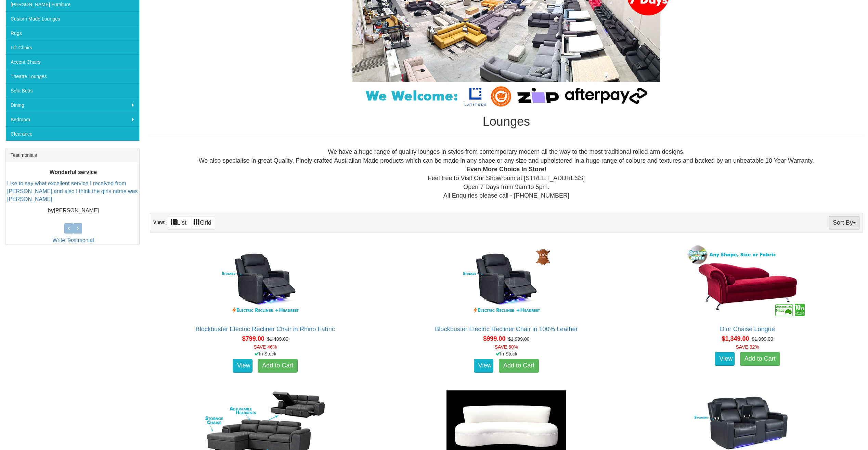 The image size is (868, 450). Describe the element at coordinates (254, 338) in the screenshot. I see `span: $799.00` at that location.